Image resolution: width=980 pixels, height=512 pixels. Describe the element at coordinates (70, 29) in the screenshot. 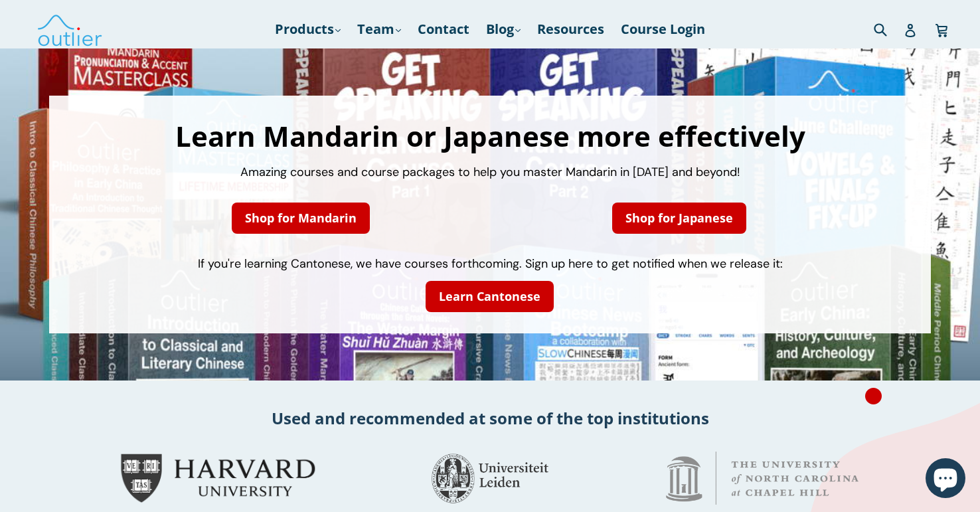

I see `img: Outlier Linguistics` at that location.